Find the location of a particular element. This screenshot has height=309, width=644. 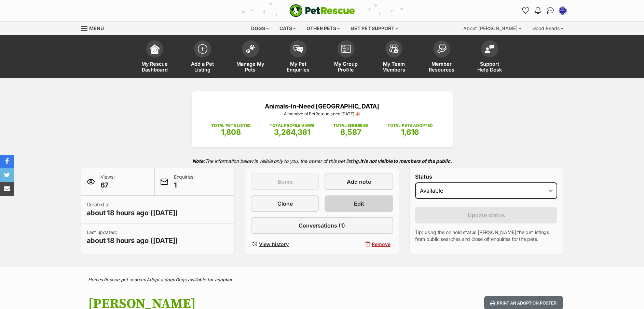

span: 3,264,381 is located at coordinates (292, 132).